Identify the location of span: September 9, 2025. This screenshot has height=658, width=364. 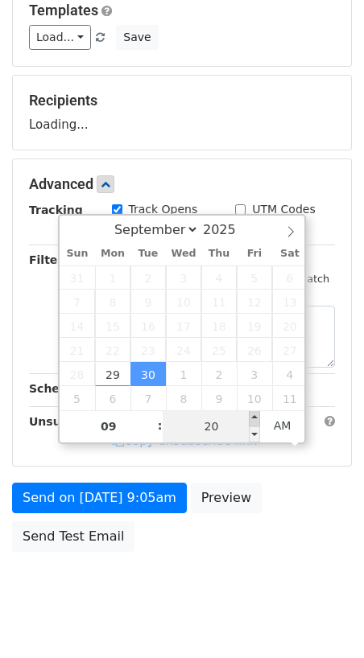
(148, 302).